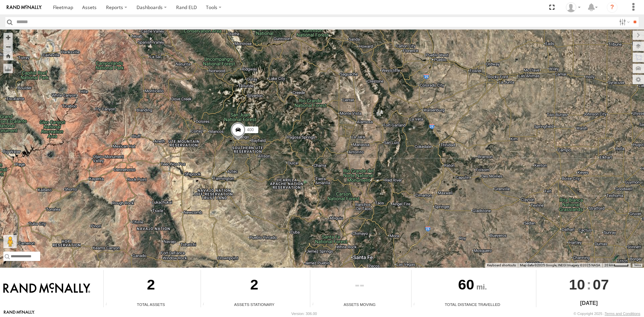 The width and height of the screenshot is (644, 317). Describe the element at coordinates (10, 241) in the screenshot. I see `button: Drag Pegman onto the map to open Street View` at that location.